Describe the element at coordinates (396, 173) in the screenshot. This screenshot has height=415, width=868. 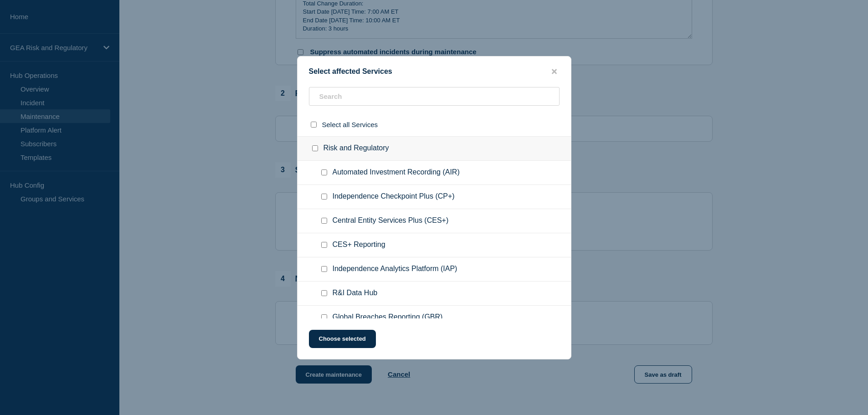
I see `span: Automated Investment Recording (AIR)` at that location.